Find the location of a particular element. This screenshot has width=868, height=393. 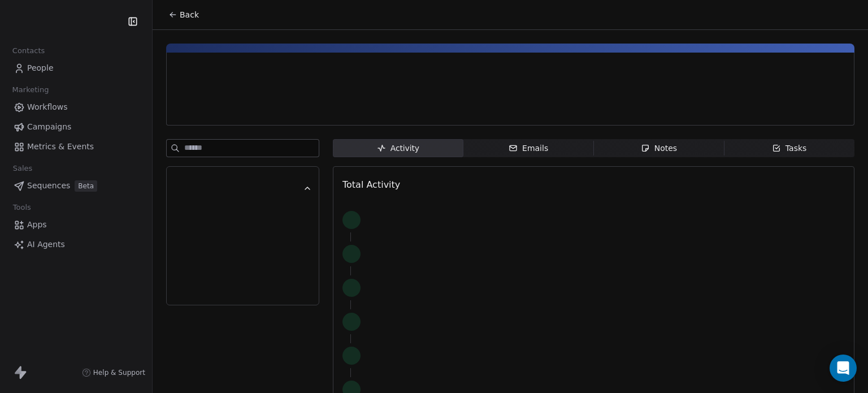

span: Total Activity is located at coordinates (371, 185).